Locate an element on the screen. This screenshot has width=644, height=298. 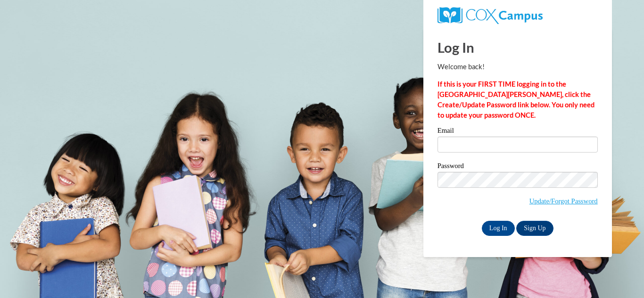
label: Password is located at coordinates (517, 168).